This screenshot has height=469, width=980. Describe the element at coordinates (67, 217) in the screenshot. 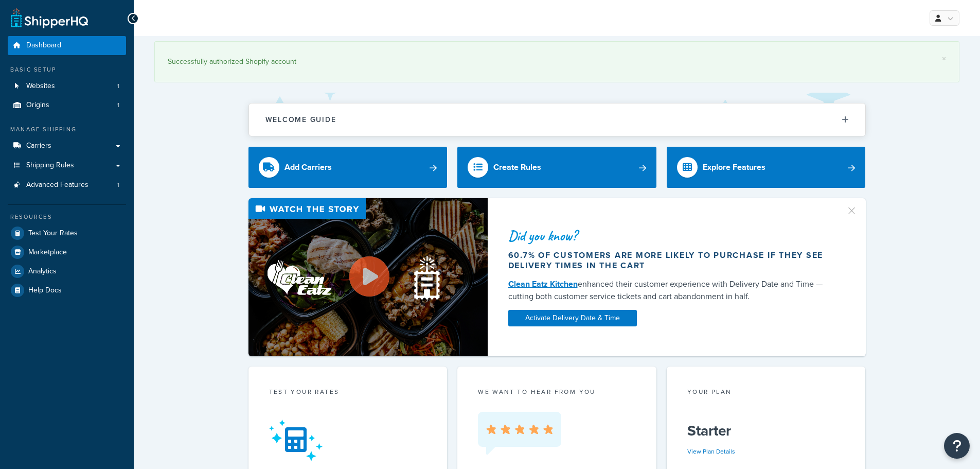

I see `div: Resources` at that location.